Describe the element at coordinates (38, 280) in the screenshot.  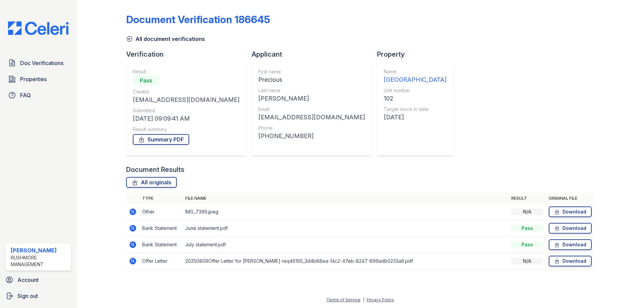
I see `a: Account` at that location.